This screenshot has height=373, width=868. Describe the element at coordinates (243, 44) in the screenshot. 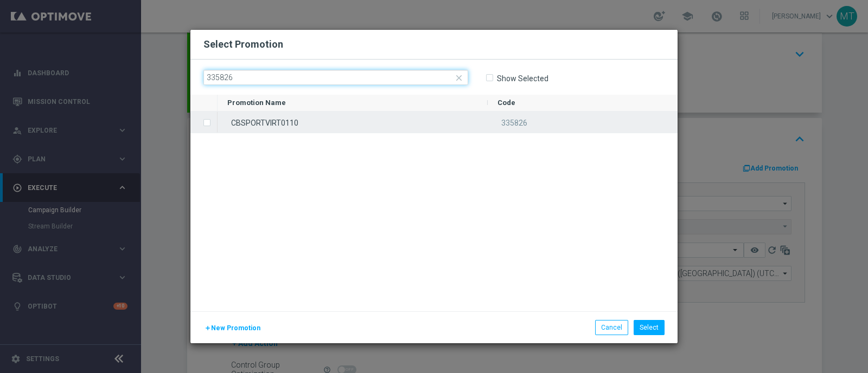

I see `h2: Select Promotion` at that location.